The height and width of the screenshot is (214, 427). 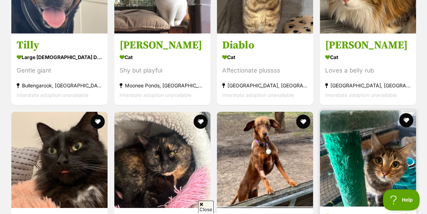 What do you see at coordinates (59, 160) in the screenshot?
I see `img: Lauren` at bounding box center [59, 160].